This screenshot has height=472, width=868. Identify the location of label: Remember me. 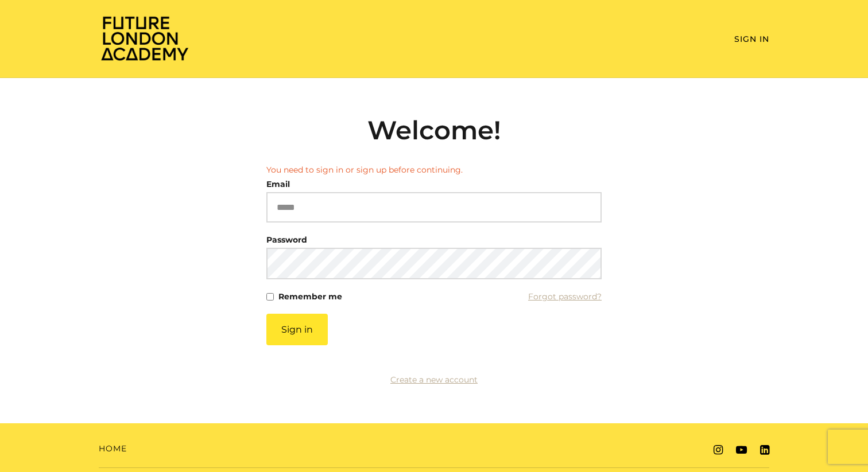
(310, 297).